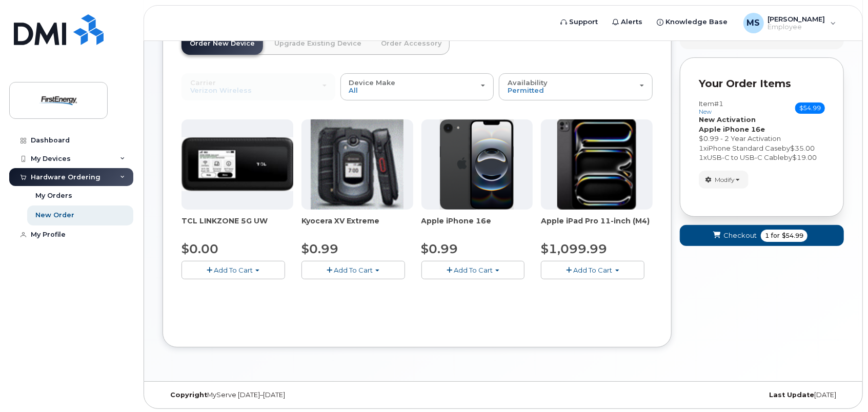 The image size is (868, 412). I want to click on span: #1, so click(719, 103).